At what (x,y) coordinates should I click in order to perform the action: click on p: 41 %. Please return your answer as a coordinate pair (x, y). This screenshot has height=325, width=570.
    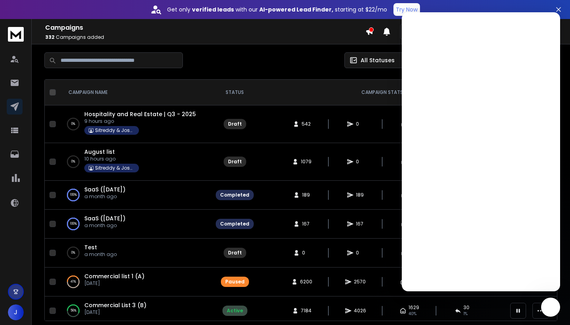
    Looking at the image, I should click on (73, 282).